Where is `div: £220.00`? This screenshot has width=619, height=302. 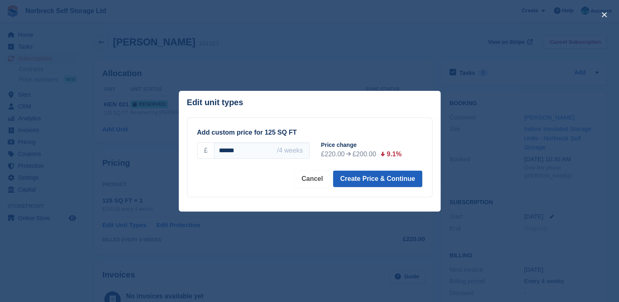
div: £220.00 is located at coordinates (333, 154).